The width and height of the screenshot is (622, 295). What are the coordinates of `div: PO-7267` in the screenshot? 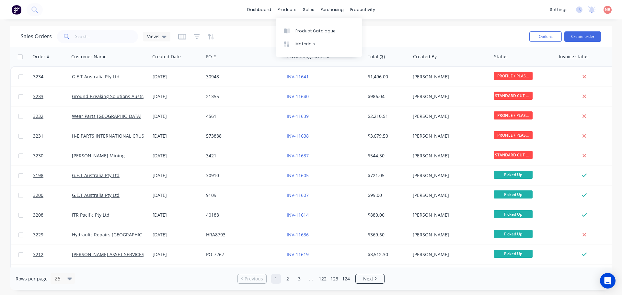 It's located at (242, 255).